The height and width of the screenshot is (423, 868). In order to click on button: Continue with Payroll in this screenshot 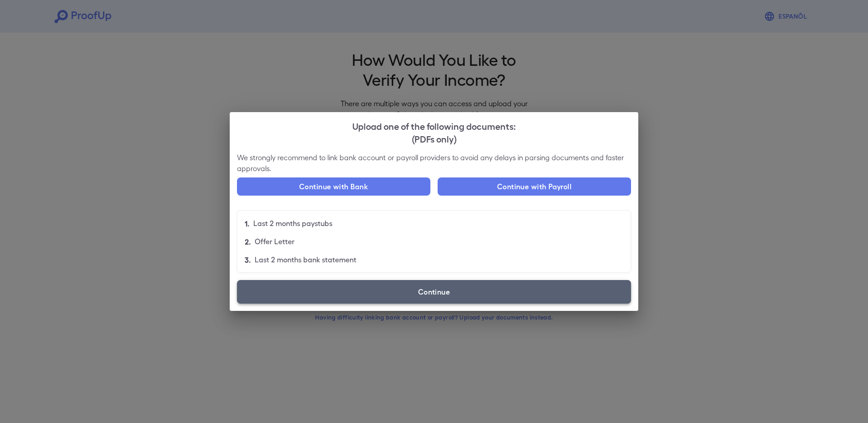, I will do `click(534, 186)`.